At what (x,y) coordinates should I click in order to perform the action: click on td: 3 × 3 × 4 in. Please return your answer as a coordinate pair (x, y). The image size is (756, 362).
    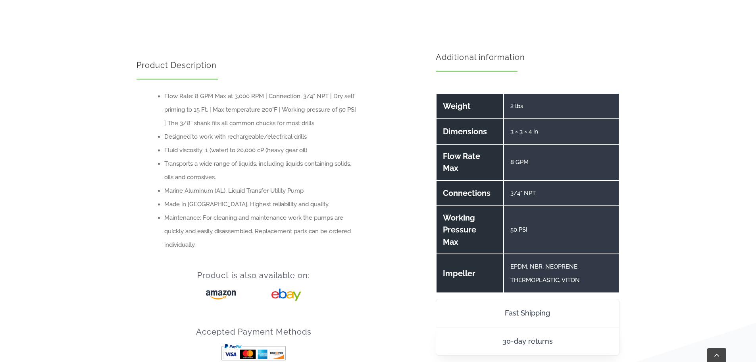
    Looking at the image, I should click on (561, 131).